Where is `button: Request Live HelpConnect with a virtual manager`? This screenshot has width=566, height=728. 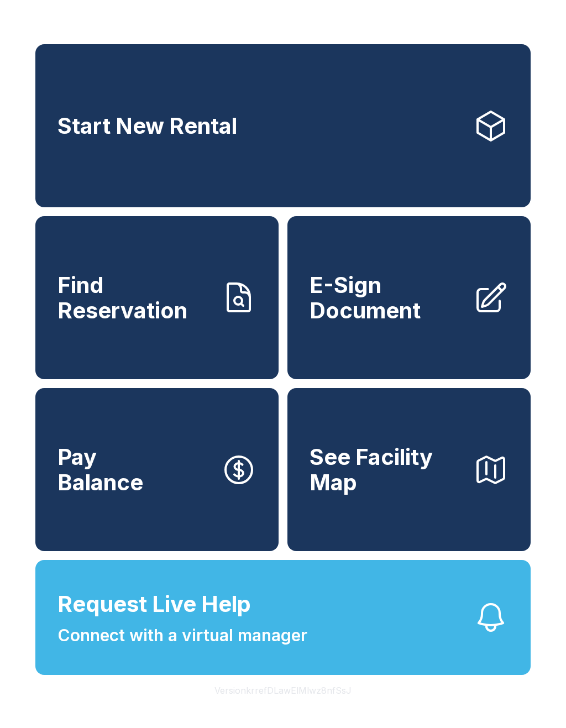
button: Request Live HelpConnect with a virtual manager is located at coordinates (283, 618).